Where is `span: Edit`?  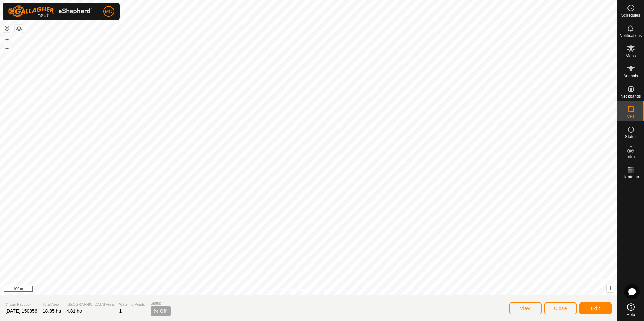 span: Edit is located at coordinates (595, 308).